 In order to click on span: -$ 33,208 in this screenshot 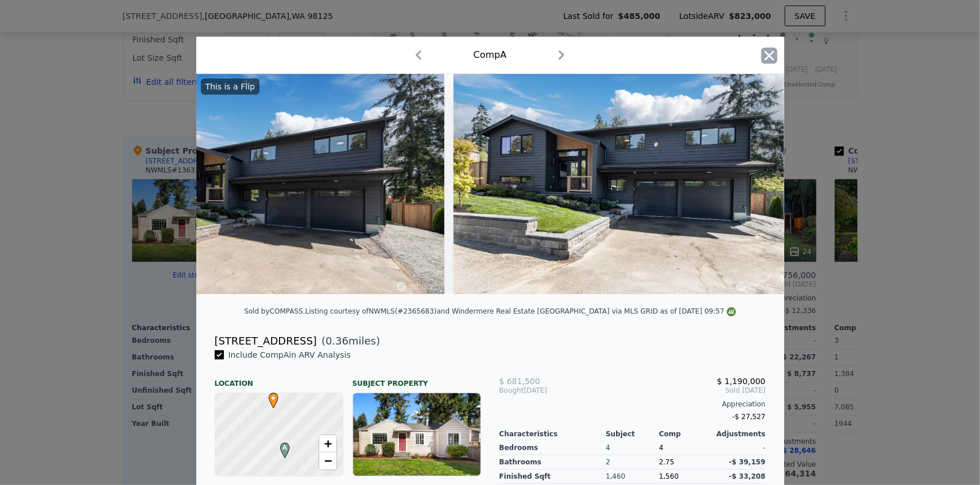, I will do `click(748, 477)`.